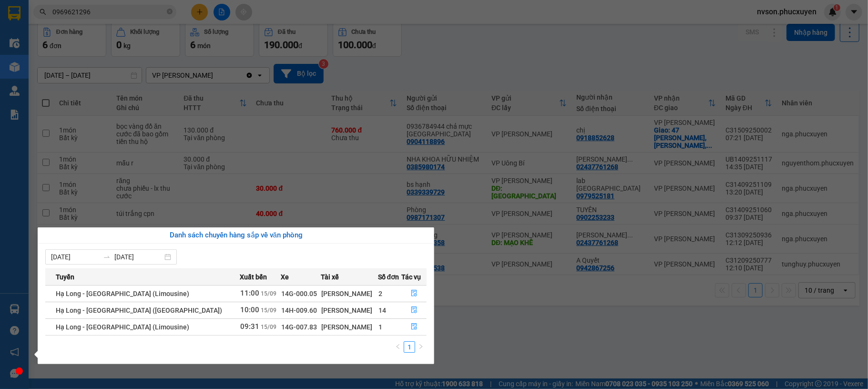  Describe the element at coordinates (50, 15) in the screenshot. I see `strong: Công ty TNHH Phúc Xuyên` at that location.